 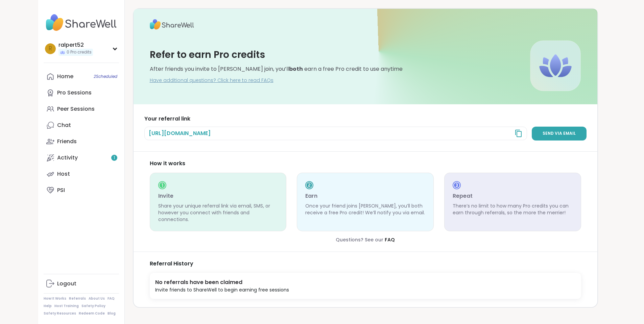 What do you see at coordinates (207, 54) in the screenshot?
I see `h3: Refer to earn Pro credits` at bounding box center [207, 54].